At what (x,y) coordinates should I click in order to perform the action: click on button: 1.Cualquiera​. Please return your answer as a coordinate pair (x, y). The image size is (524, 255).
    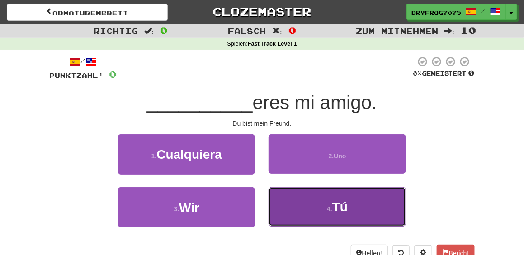
    Looking at the image, I should click on (186, 154).